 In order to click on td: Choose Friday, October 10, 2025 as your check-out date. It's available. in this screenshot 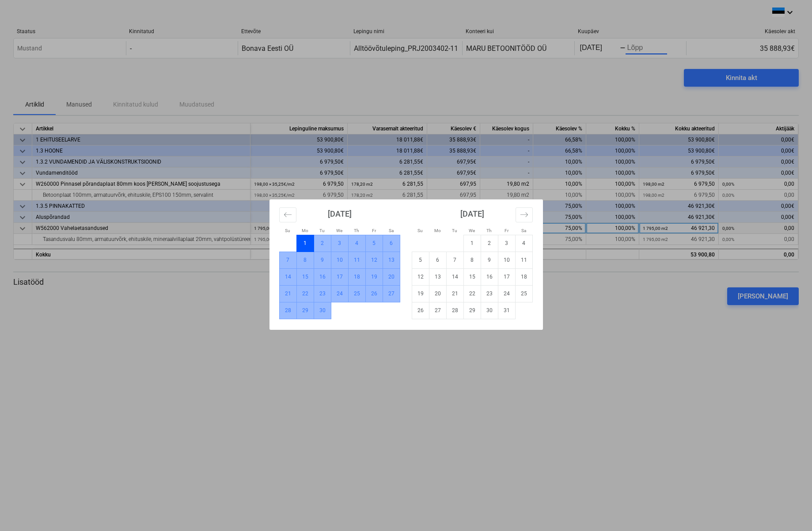, I will do `click(506, 260)`.